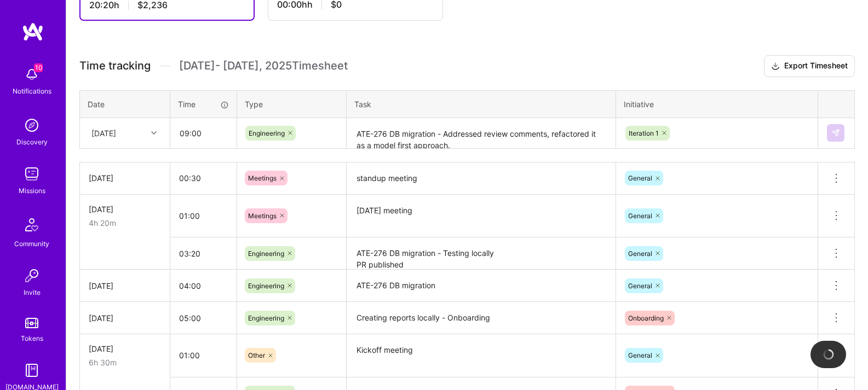 This screenshot has height=390, width=868. What do you see at coordinates (31, 190) in the screenshot?
I see `div: Missions` at bounding box center [31, 190].